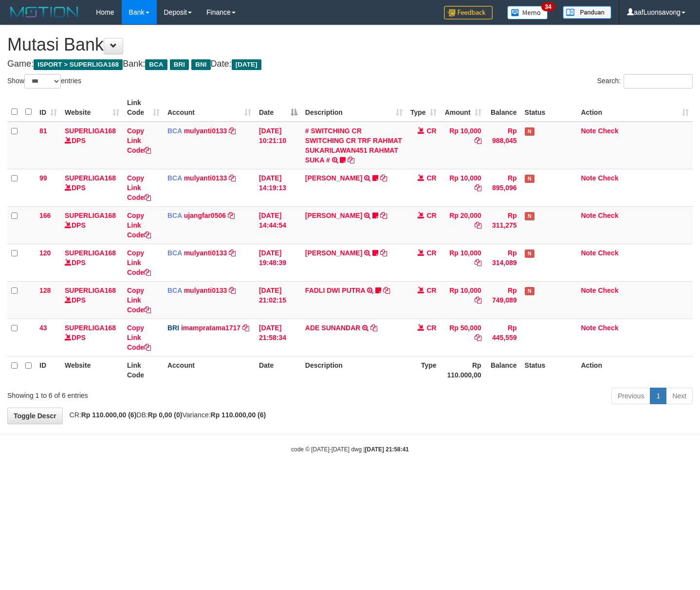 This screenshot has width=700, height=590. What do you see at coordinates (201, 65) in the screenshot?
I see `span: BNI` at bounding box center [201, 65].